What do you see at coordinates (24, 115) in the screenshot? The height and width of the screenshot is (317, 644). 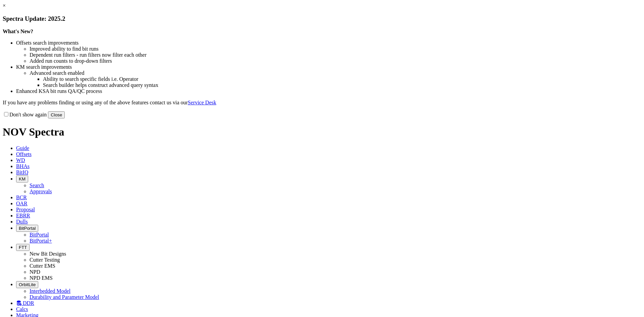 I see `label: Don't show again` at bounding box center [24, 115].